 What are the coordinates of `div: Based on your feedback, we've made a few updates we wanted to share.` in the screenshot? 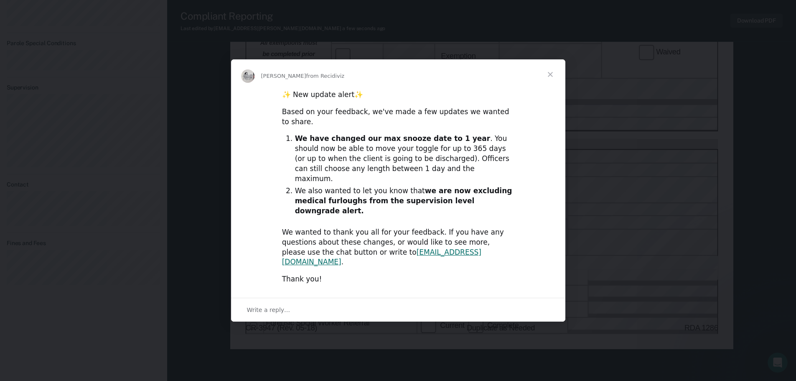 It's located at (398, 117).